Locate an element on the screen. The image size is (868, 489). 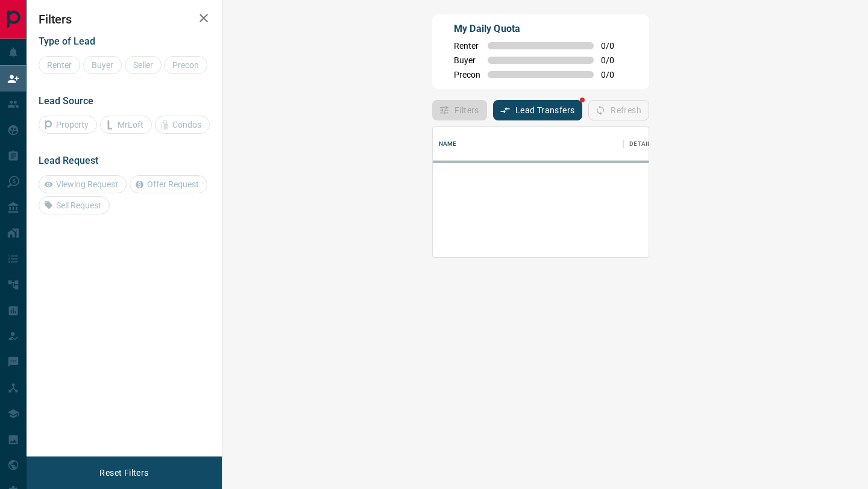
h2: Filters is located at coordinates (124, 19).